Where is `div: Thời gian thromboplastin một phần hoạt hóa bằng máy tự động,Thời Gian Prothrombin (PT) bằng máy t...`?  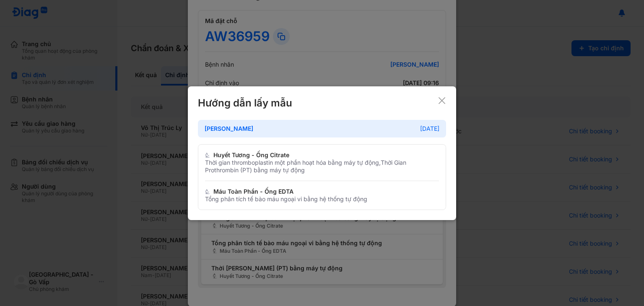
div: Thời gian thromboplastin một phần hoạt hóa bằng máy tự động,Thời Gian Prothrombin (PT) bằng máy t... is located at coordinates (322, 166).